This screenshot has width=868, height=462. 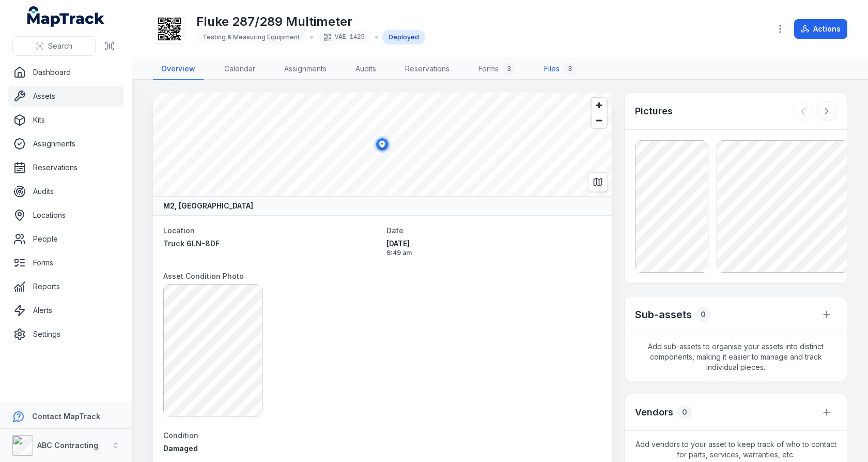 What do you see at coordinates (251, 37) in the screenshot?
I see `span: Testing & Measuring Equipment` at bounding box center [251, 37].